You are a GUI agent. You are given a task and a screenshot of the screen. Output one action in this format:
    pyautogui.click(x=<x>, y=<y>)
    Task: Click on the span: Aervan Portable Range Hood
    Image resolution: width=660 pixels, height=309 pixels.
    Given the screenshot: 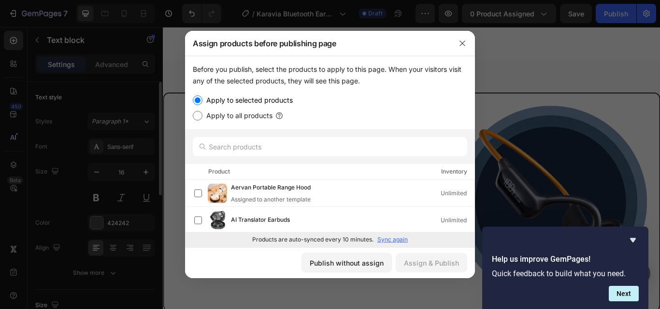 What is the action you would take?
    pyautogui.click(x=270, y=188)
    